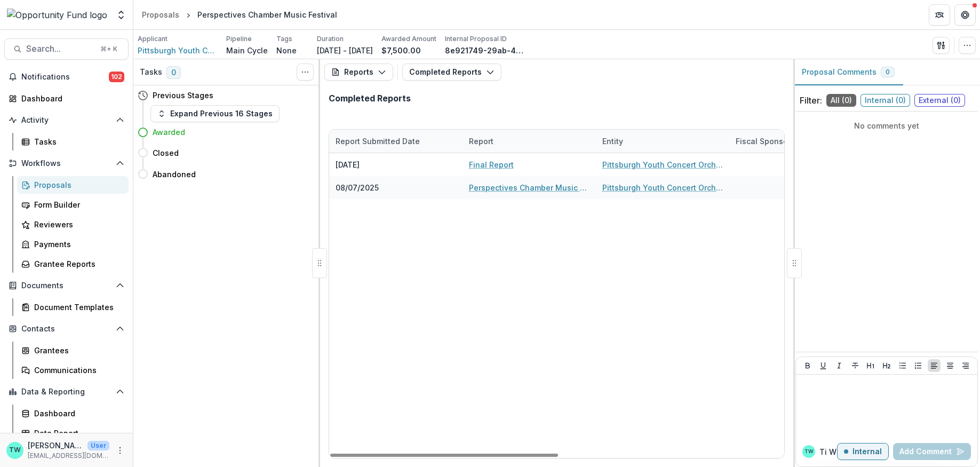  I want to click on button: Open Activity, so click(66, 120).